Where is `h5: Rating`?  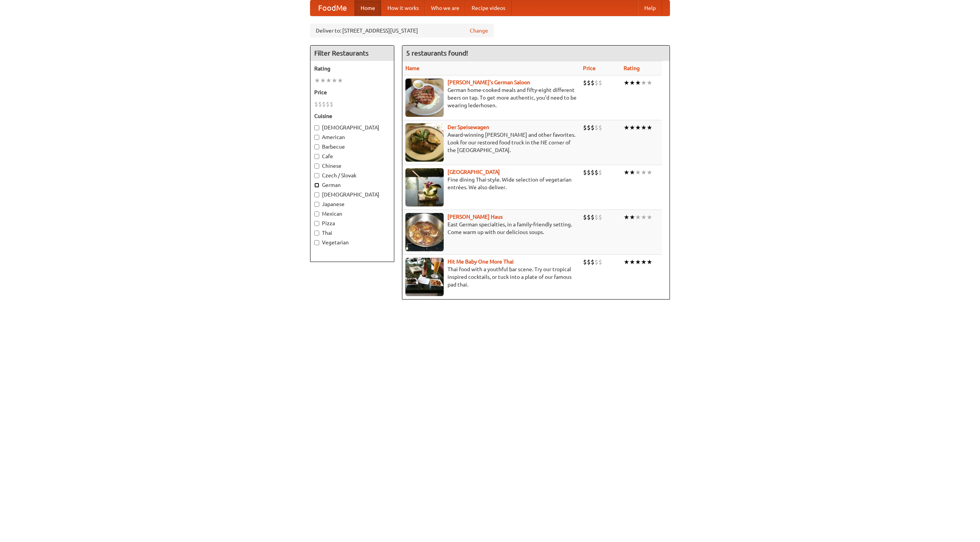 h5: Rating is located at coordinates (352, 69).